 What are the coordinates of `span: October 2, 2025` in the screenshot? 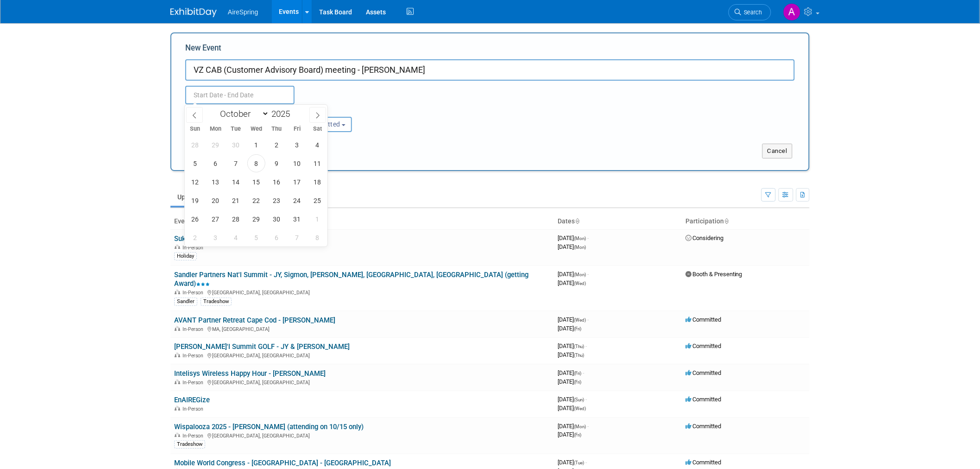 It's located at (276, 145).